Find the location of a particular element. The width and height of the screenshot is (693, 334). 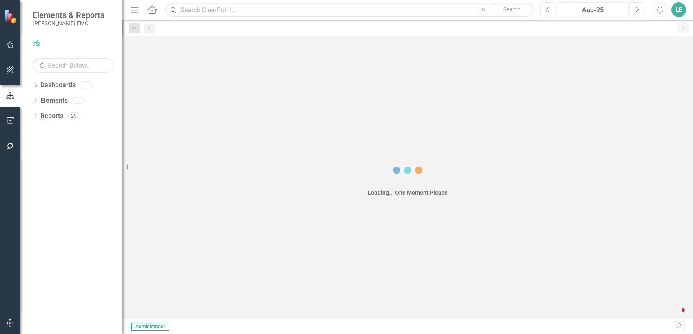

div: Loading... One Moment Please is located at coordinates (407, 193).